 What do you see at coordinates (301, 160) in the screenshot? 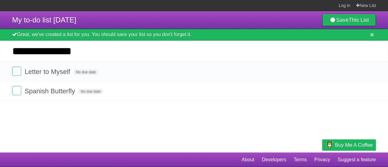
I see `a: Terms` at bounding box center [301, 160].